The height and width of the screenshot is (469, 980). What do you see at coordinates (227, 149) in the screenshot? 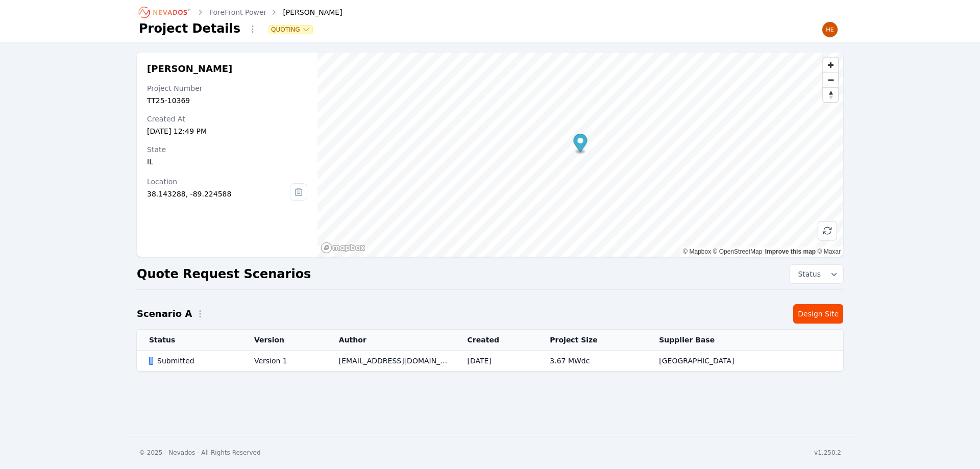
I see `div: State` at bounding box center [227, 149].